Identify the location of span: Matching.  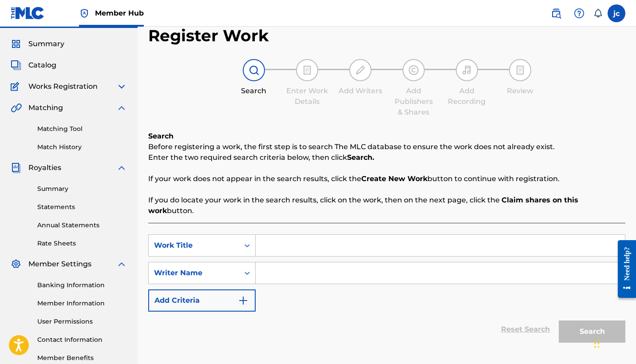
(45, 108).